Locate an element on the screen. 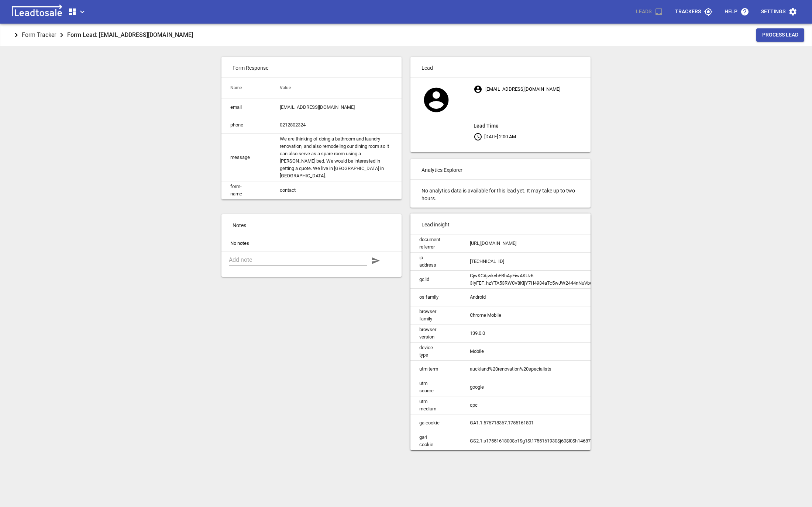 This screenshot has width=812, height=507. aside: Lead Time is located at coordinates (531, 126).